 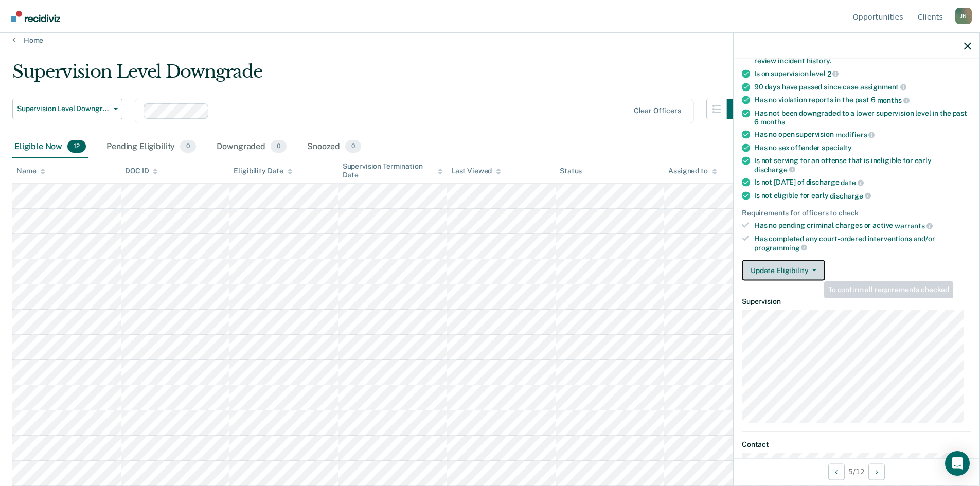 I want to click on dt: Supervision, so click(x=856, y=301).